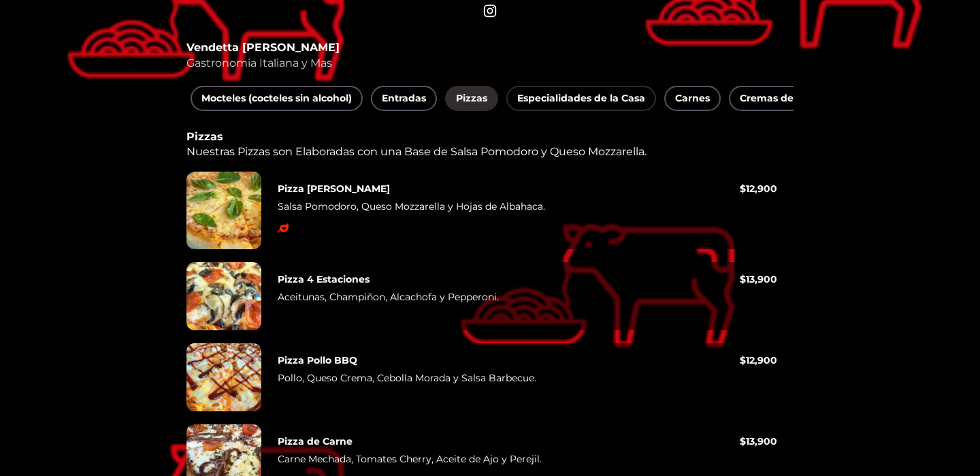 The width and height of the screenshot is (980, 476). What do you see at coordinates (509, 461) in the screenshot?
I see `p: Carne Mechada, Tomates Cherry, Aceite de Ajo y Perejil.` at bounding box center [509, 461].